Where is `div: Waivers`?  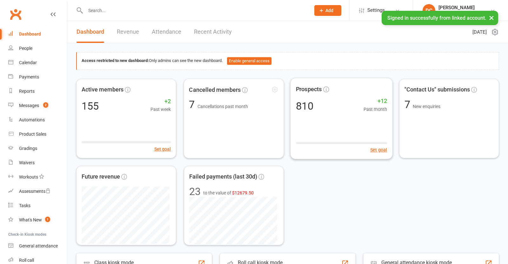
div: Waivers is located at coordinates (27, 163).